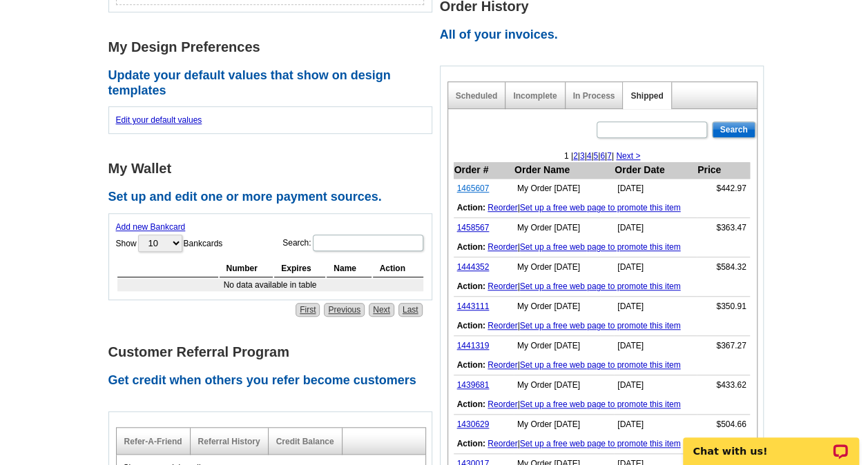 The width and height of the screenshot is (868, 465). What do you see at coordinates (274, 47) in the screenshot?
I see `h1: My Design Preferences` at bounding box center [274, 47].